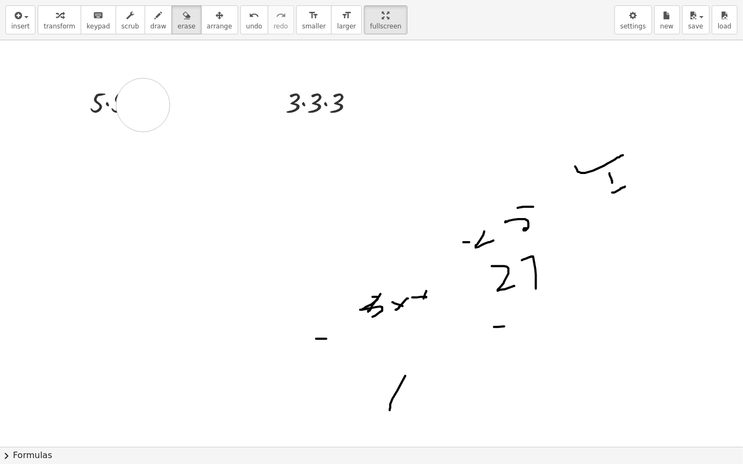 The image size is (743, 464). Describe the element at coordinates (281, 26) in the screenshot. I see `span: redo` at that location.